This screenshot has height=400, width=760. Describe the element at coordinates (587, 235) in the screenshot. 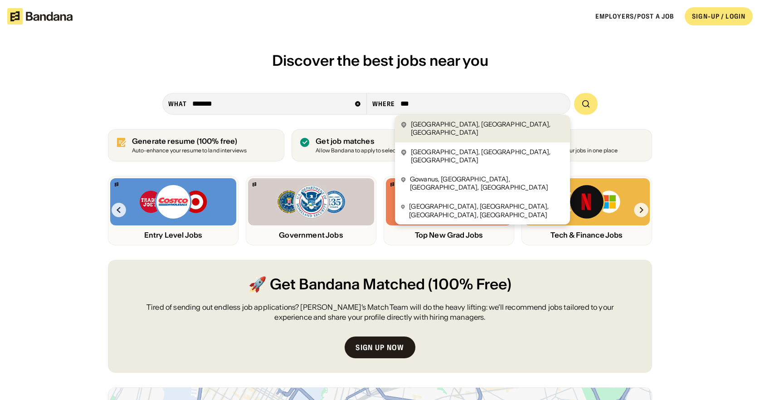

I see `div: Tech & Finance Jobs` at that location.